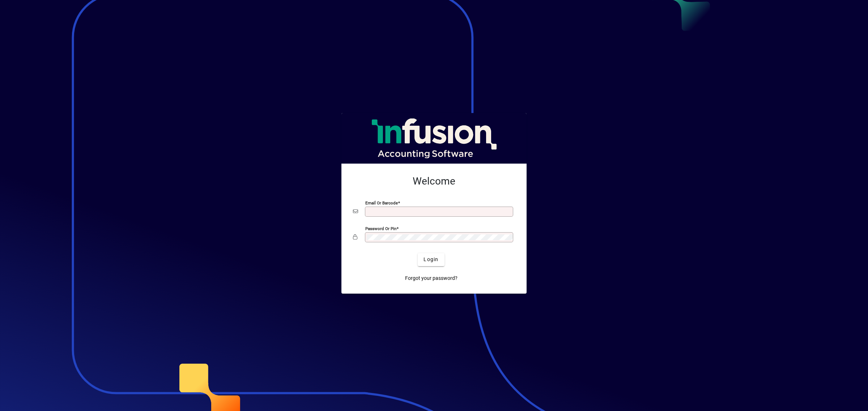 The height and width of the screenshot is (411, 868). Describe the element at coordinates (431, 278) in the screenshot. I see `span: Forgot your password?` at that location.